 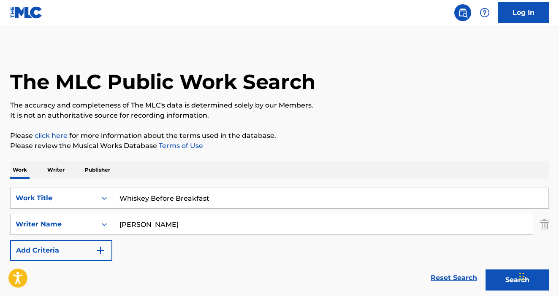 I want to click on div: Help, so click(x=485, y=13).